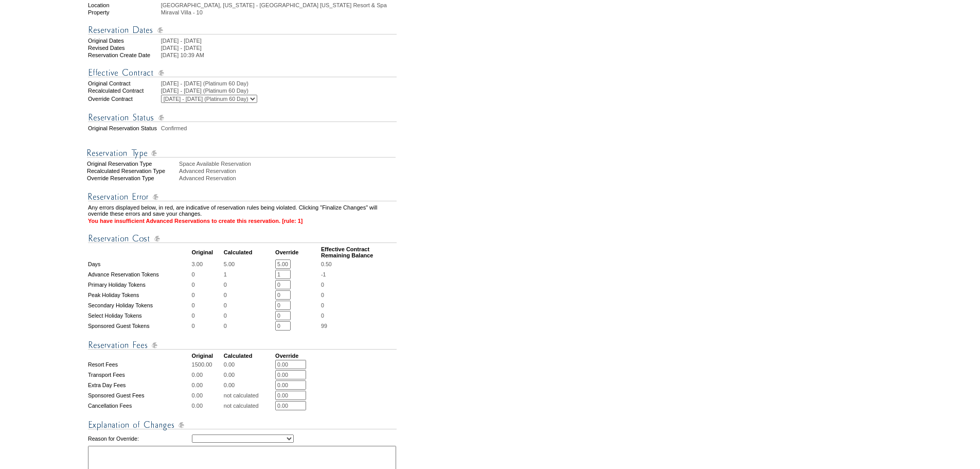 The width and height of the screenshot is (980, 469). What do you see at coordinates (140, 295) in the screenshot?
I see `td: Peak Holiday Tokens` at bounding box center [140, 295].